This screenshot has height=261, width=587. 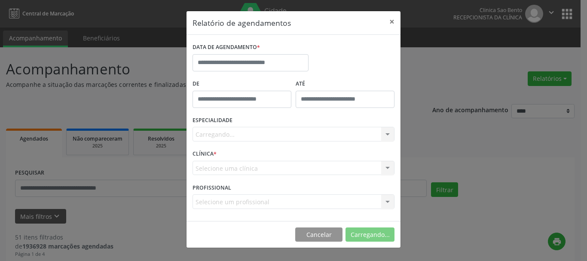 What do you see at coordinates (319, 235) in the screenshot?
I see `button: Cancelar` at bounding box center [319, 235].